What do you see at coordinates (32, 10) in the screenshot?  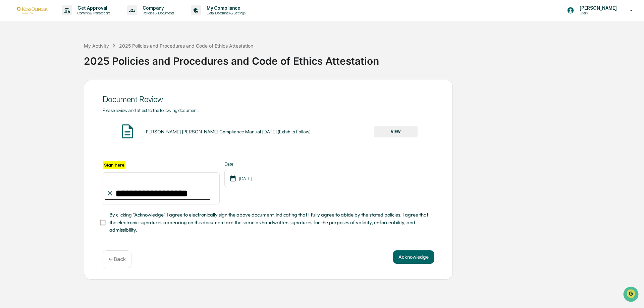 I see `img: logo` at bounding box center [32, 10].